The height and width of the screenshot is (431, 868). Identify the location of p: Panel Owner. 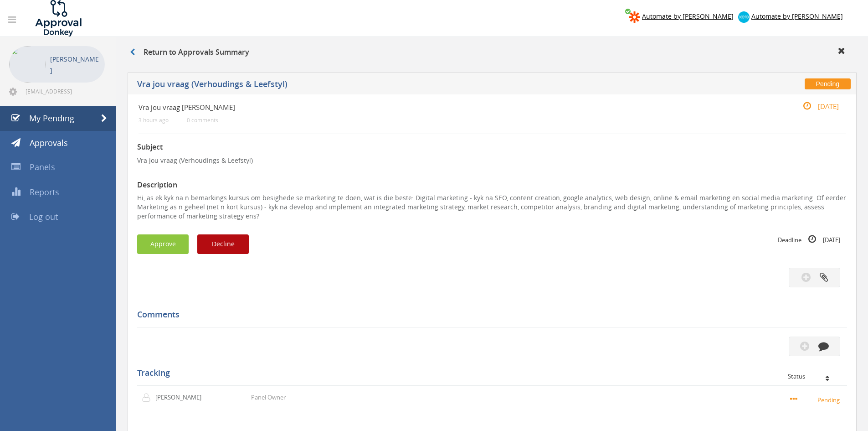
(269, 397).